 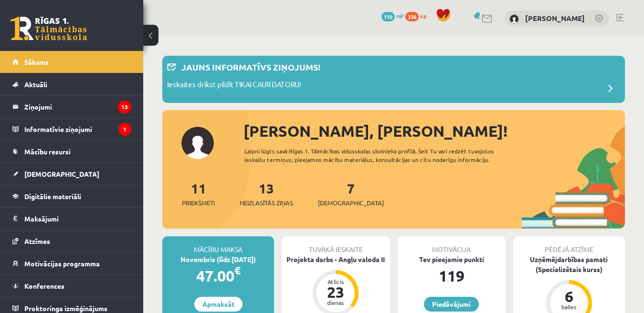 I want to click on legend: Maksājumi, so click(x=78, y=219).